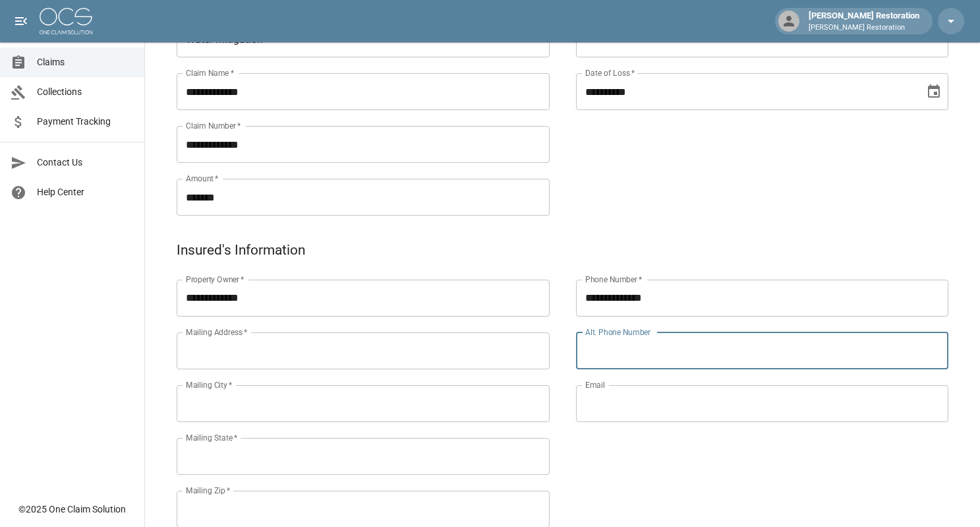 The height and width of the screenshot is (527, 980). What do you see at coordinates (216, 331) in the screenshot?
I see `label: Mailing Address` at bounding box center [216, 331].